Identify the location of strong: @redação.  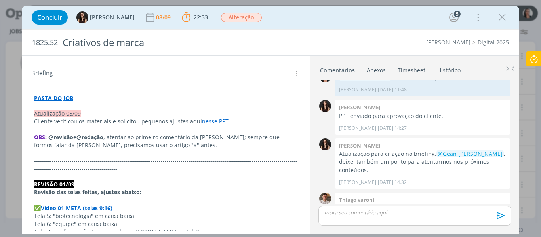
(90, 137).